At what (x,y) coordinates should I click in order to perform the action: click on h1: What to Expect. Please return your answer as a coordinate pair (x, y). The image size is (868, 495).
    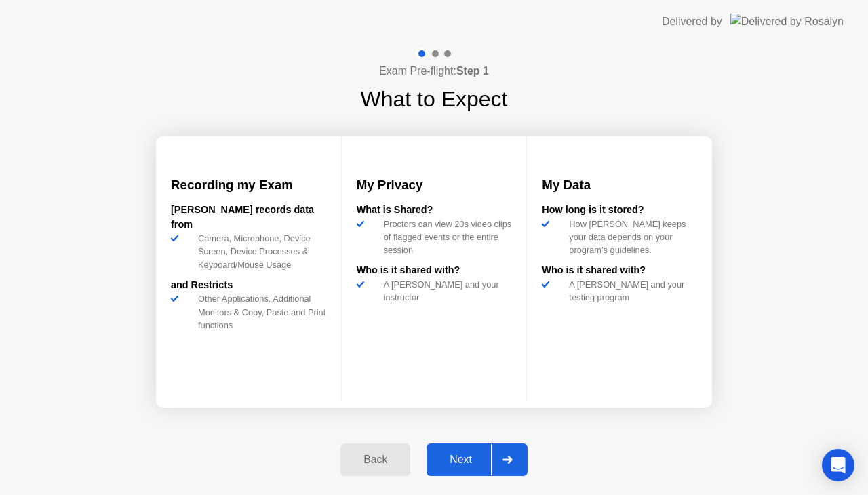
    Looking at the image, I should click on (434, 99).